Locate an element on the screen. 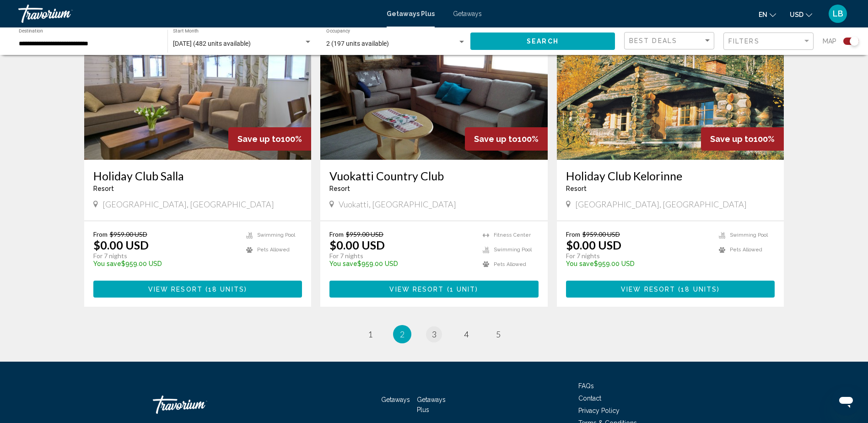  button: View Resort(1 unit) is located at coordinates (434, 289).